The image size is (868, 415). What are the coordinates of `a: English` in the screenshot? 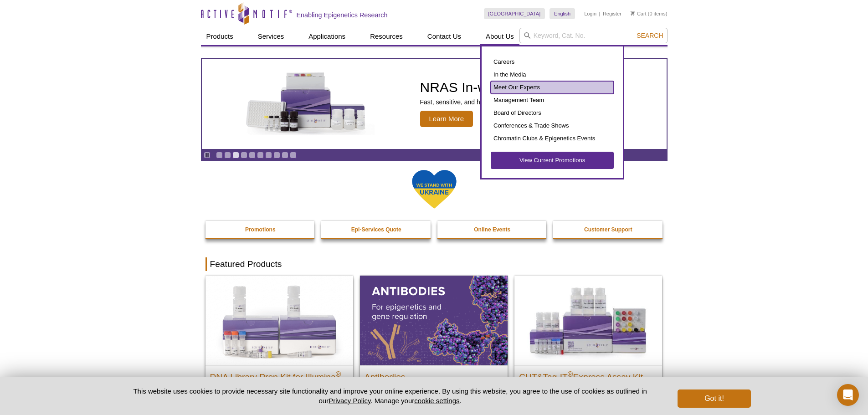 It's located at (562, 13).